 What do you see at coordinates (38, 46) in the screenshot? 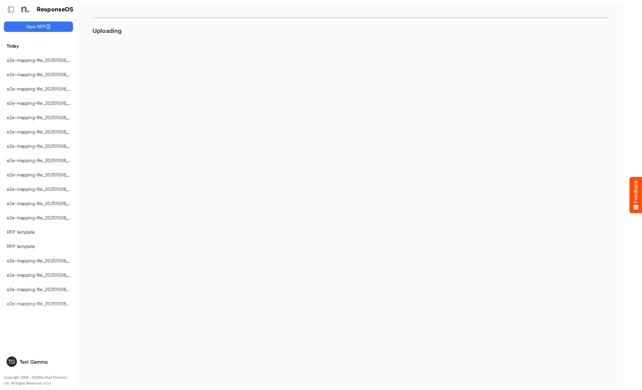
I see `h6: Today` at bounding box center [38, 46].